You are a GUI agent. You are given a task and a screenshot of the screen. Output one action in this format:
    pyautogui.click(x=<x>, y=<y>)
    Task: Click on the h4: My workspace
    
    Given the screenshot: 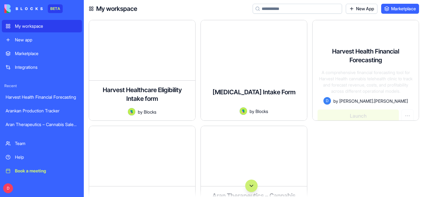 What is the action you would take?
    pyautogui.click(x=117, y=9)
    